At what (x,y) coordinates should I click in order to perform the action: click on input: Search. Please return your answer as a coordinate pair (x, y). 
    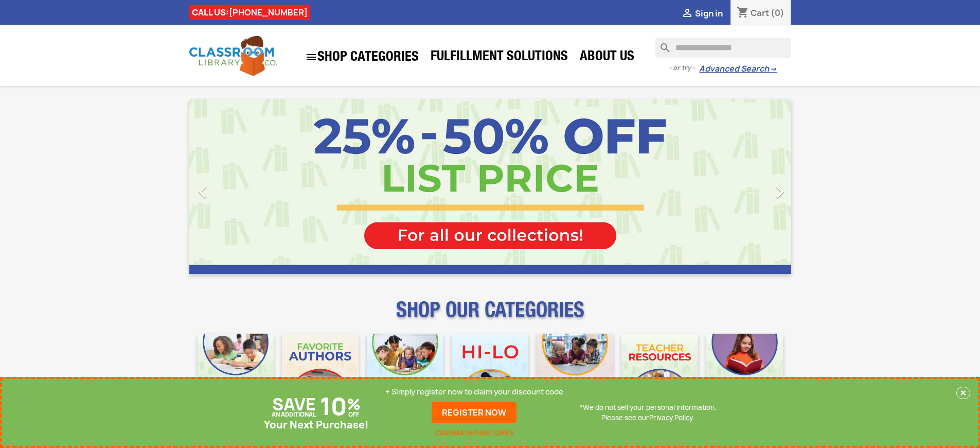
    Looking at the image, I should click on (723, 48).